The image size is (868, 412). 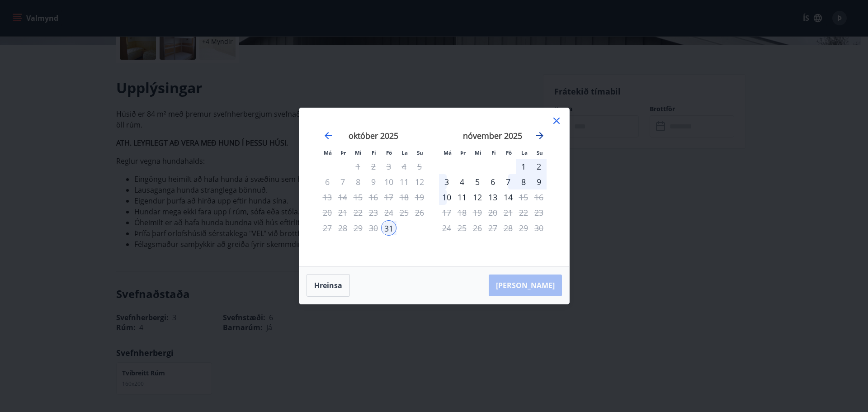 What do you see at coordinates (523, 166) in the screenshot?
I see `div: 1` at bounding box center [523, 166].